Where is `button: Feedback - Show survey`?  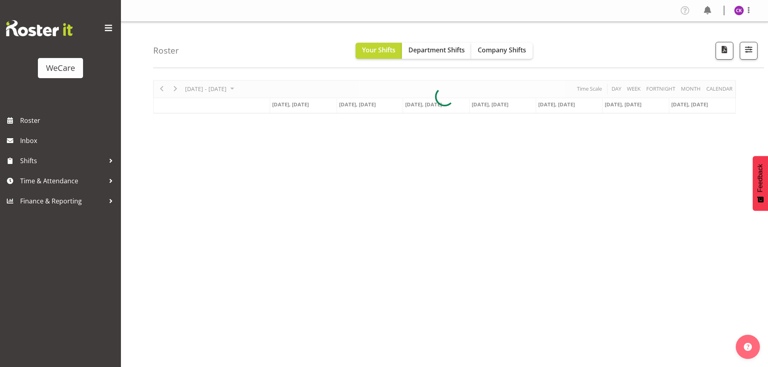 button: Feedback - Show survey is located at coordinates (760, 183).